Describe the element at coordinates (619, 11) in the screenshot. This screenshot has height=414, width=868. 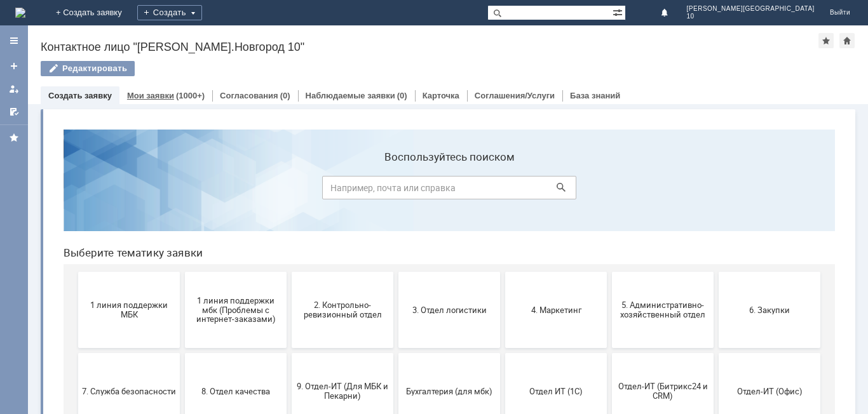
I see `span: Расширенный поиск` at that location.